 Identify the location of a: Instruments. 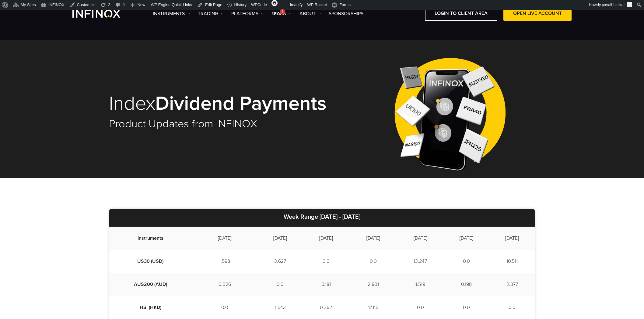
(171, 14).